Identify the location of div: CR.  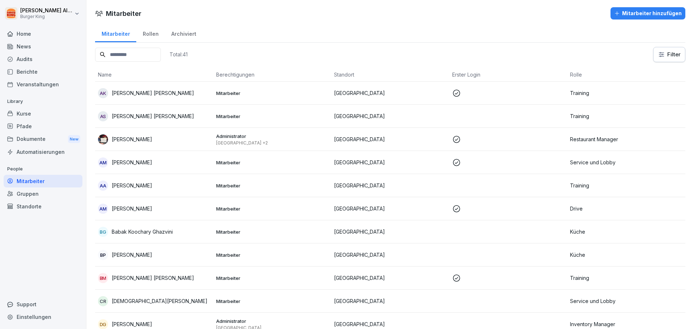
(103, 301).